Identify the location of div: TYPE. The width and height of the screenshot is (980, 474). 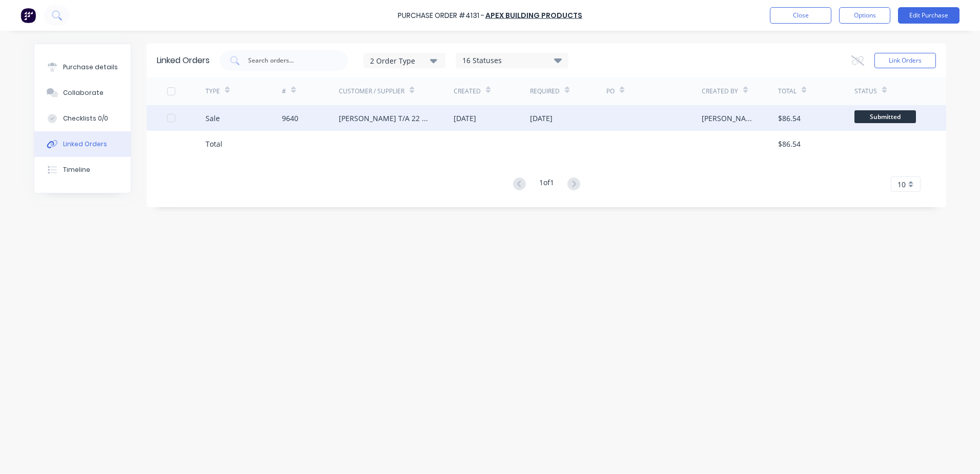
(212, 91).